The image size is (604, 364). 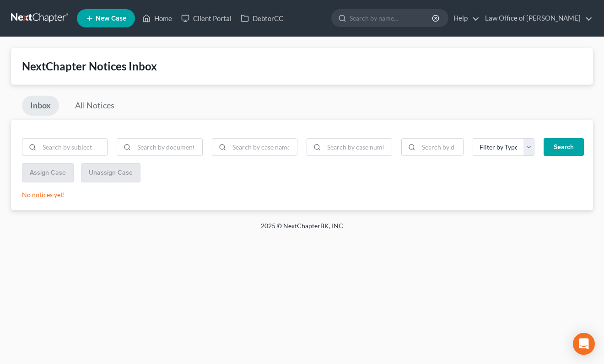 What do you see at coordinates (564, 147) in the screenshot?
I see `button: Search` at bounding box center [564, 147].